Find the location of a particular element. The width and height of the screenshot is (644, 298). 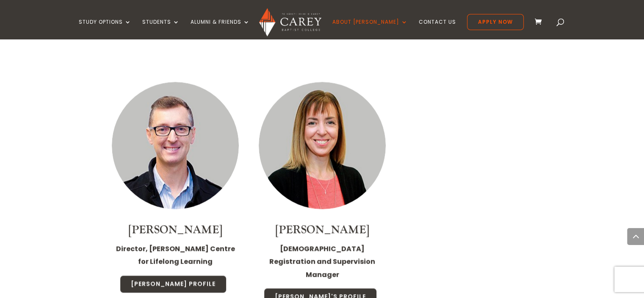

img: Staff Thumbnail - Glenn Melville is located at coordinates (175, 145).